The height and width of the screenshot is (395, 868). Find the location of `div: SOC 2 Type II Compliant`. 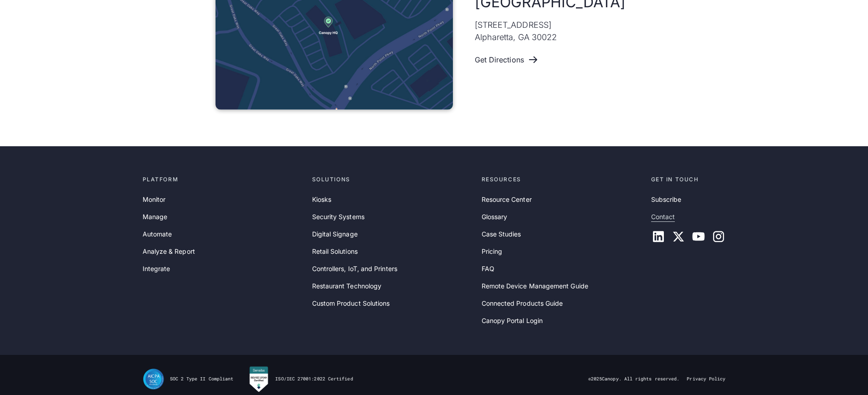

div: SOC 2 Type II Compliant is located at coordinates (202, 379).